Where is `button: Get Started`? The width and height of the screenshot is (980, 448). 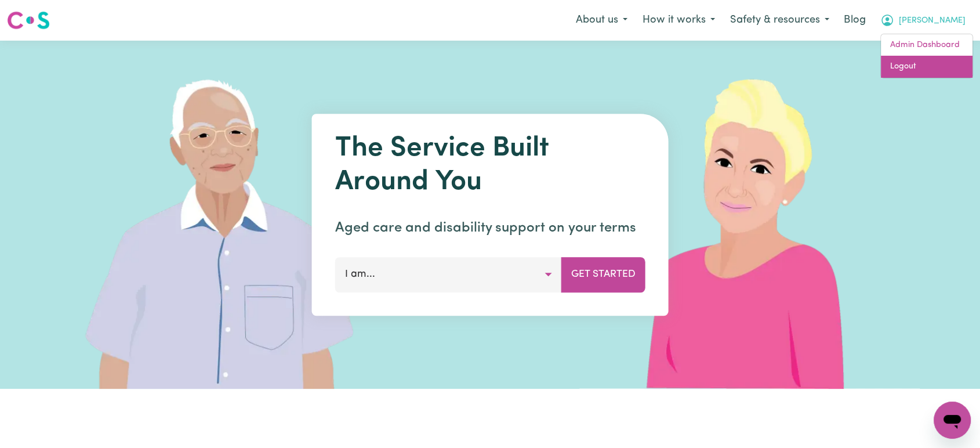 button: Get Started is located at coordinates (603, 275).